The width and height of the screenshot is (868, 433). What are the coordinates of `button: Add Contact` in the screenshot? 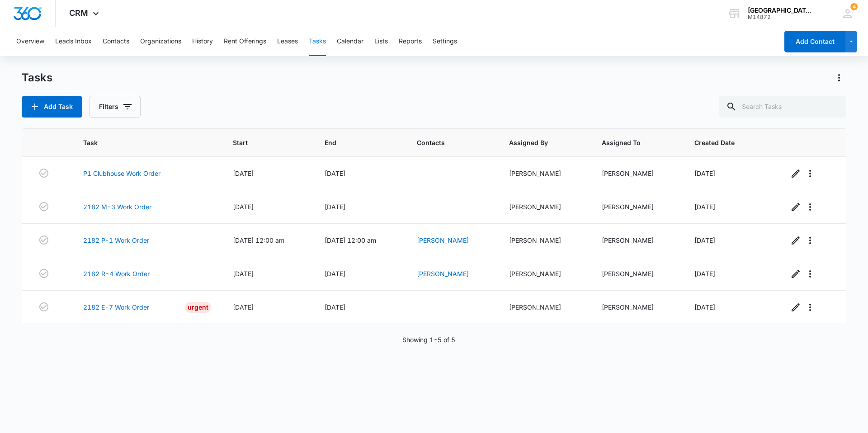 It's located at (815, 42).